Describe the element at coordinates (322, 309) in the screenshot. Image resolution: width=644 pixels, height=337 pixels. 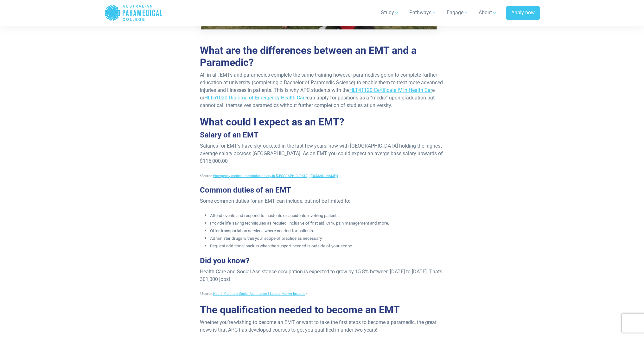
I see `h2: The qualification needed to become an EMT` at that location.